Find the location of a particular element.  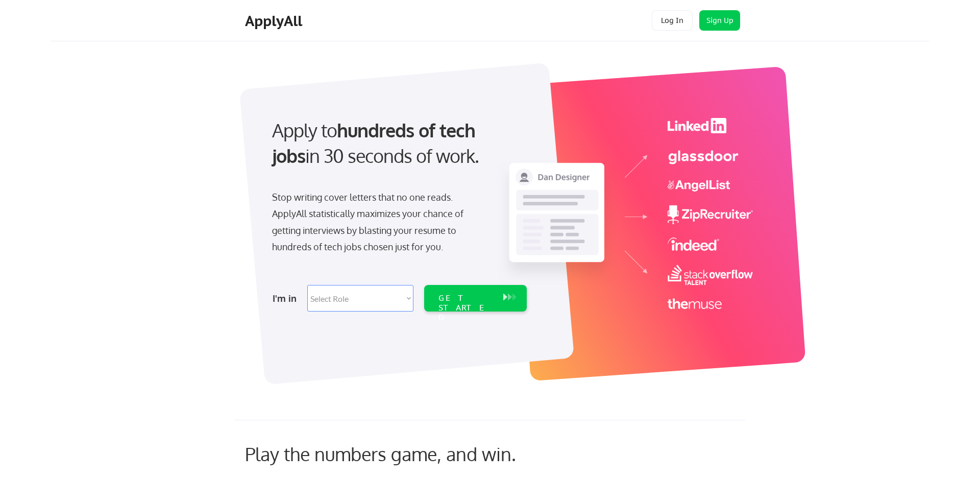

div: ApplyAll is located at coordinates (275, 21).